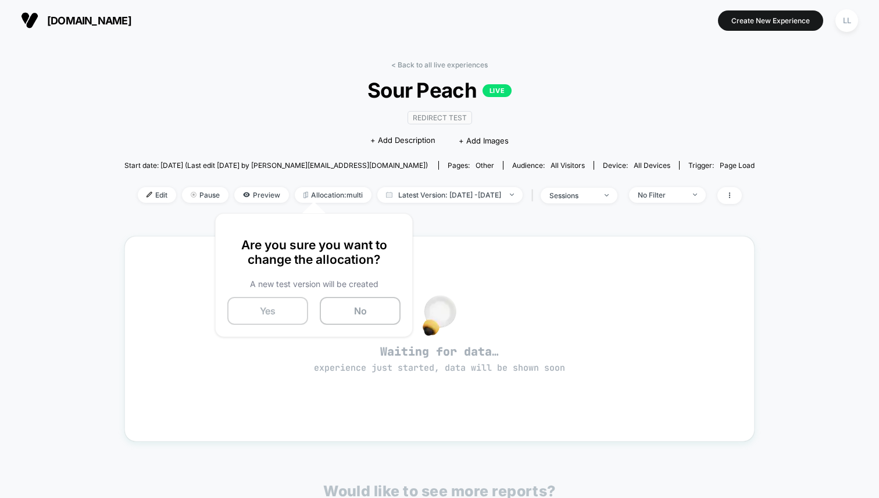  What do you see at coordinates (205, 195) in the screenshot?
I see `span: Pause` at bounding box center [205, 195].